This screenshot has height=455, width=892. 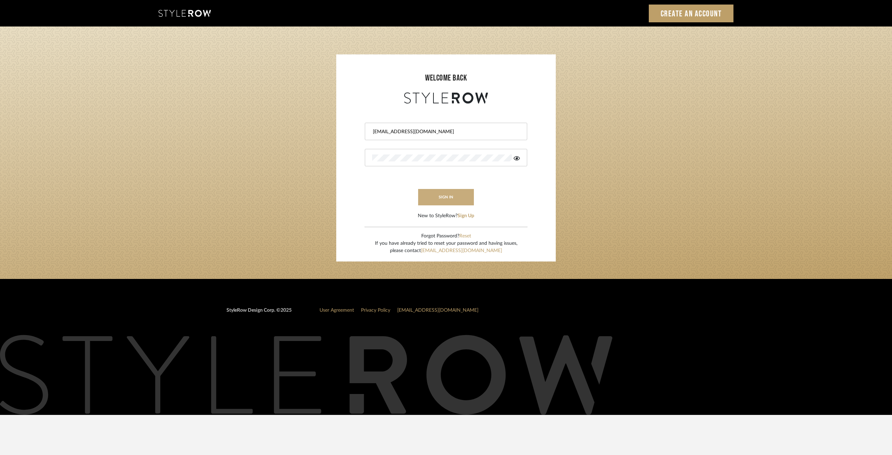 What do you see at coordinates (446, 216) in the screenshot?
I see `div: New to StyleRow?` at bounding box center [446, 216].